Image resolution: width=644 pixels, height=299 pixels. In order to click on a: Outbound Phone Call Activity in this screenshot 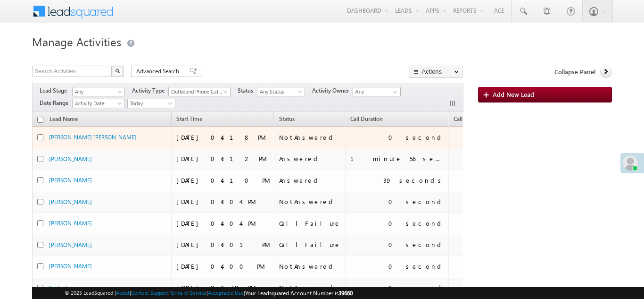, I will do `click(200, 92)`.